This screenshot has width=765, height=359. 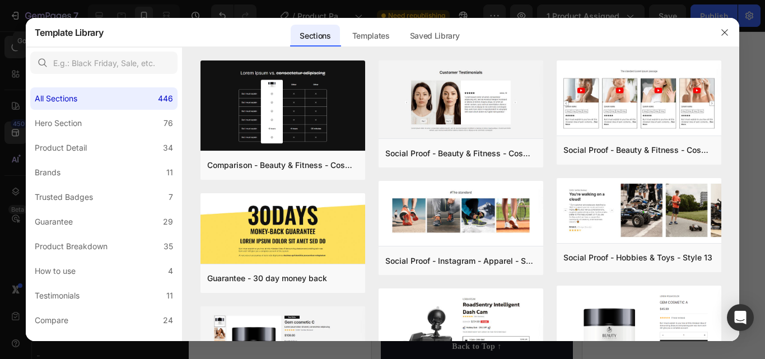 What do you see at coordinates (165, 99) in the screenshot?
I see `div: 446` at bounding box center [165, 99].